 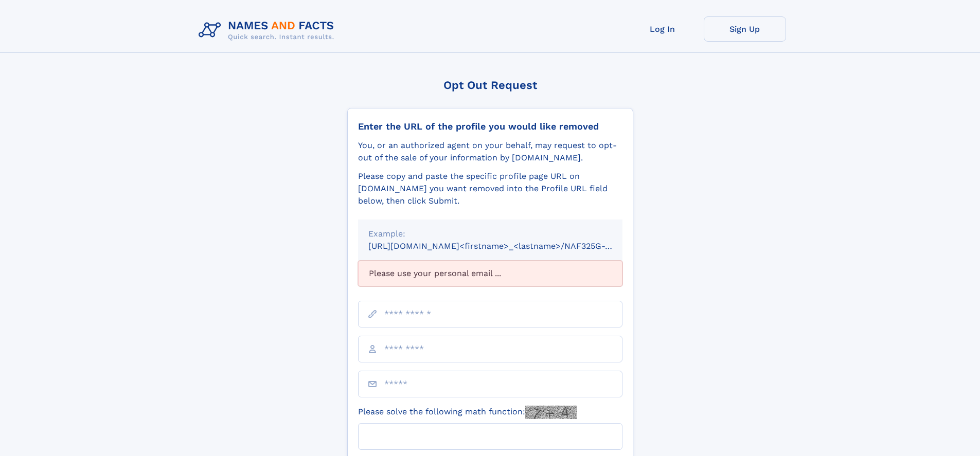 I want to click on img: Logo Names and Facts, so click(x=269, y=30).